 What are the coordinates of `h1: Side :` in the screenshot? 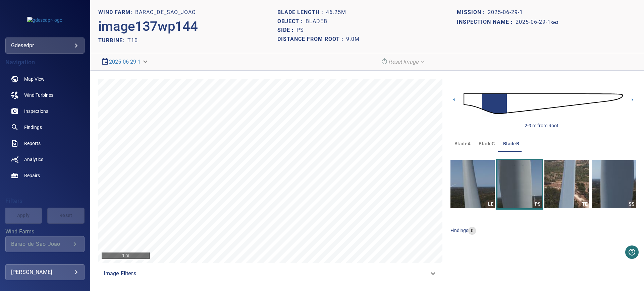 It's located at (287, 30).